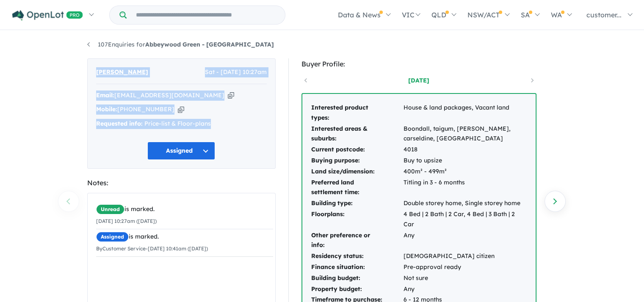 This screenshot has width=644, height=302. I want to click on td: Finance situation:, so click(357, 267).